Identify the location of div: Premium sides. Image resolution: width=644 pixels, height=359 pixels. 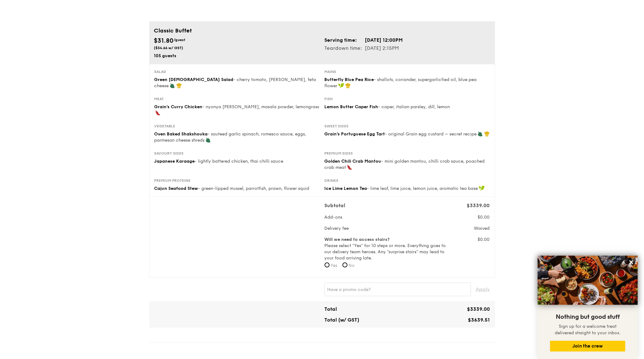
(407, 153).